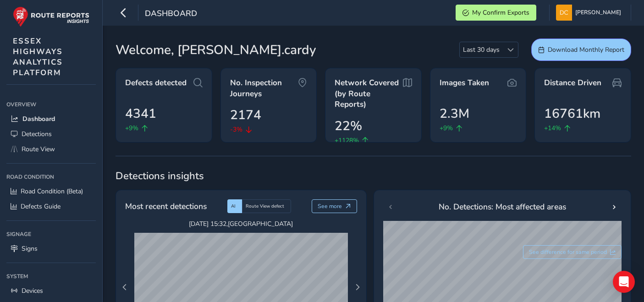 This screenshot has height=302, width=644. Describe the element at coordinates (329, 207) in the screenshot. I see `span: See more` at that location.